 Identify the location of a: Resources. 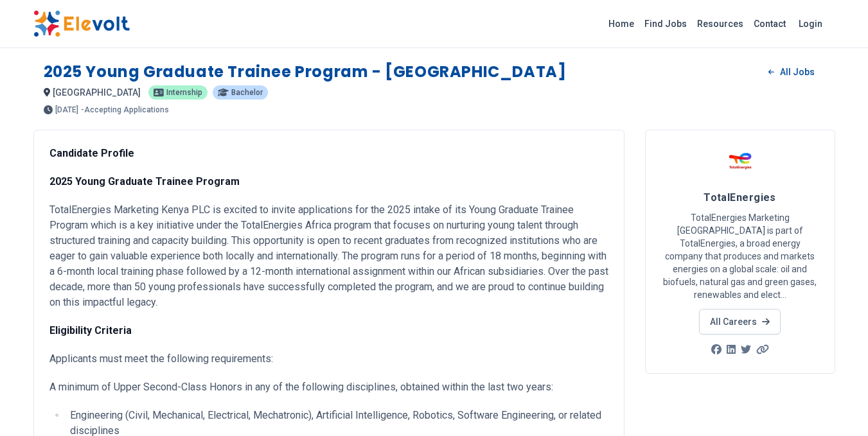
(720, 24).